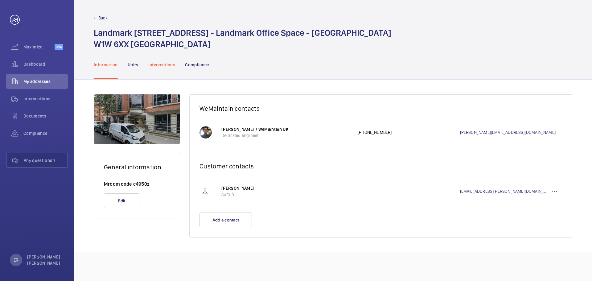 The width and height of the screenshot is (592, 281). Describe the element at coordinates (46, 81) in the screenshot. I see `span: My addresses` at that location.